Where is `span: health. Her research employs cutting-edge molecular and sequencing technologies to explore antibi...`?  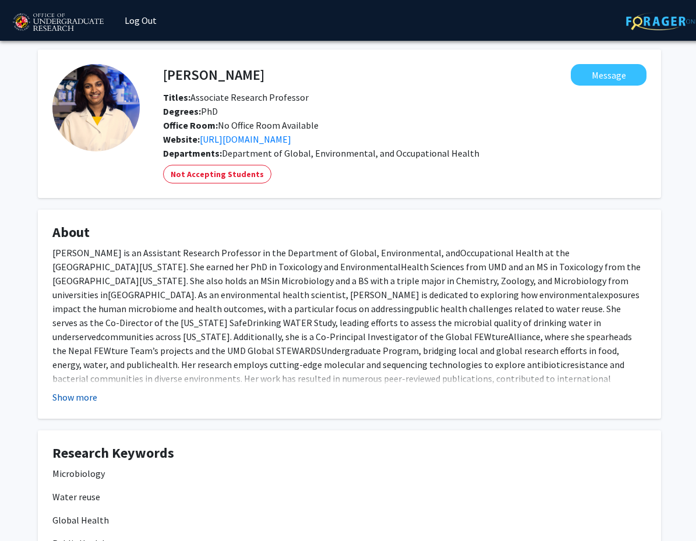
span: health. Her research employs cutting-edge molecular and sequencing technologies to explore antibi... is located at coordinates (359, 364).